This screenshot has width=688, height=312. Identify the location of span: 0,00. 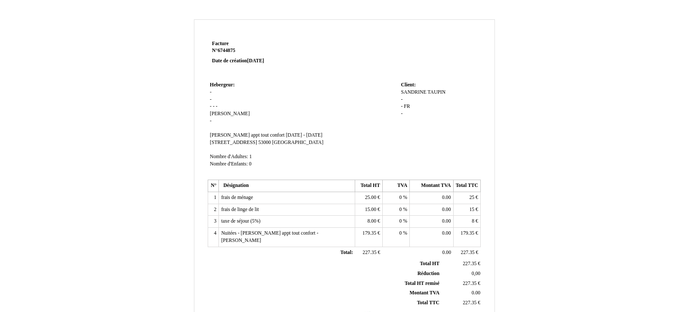
(476, 273).